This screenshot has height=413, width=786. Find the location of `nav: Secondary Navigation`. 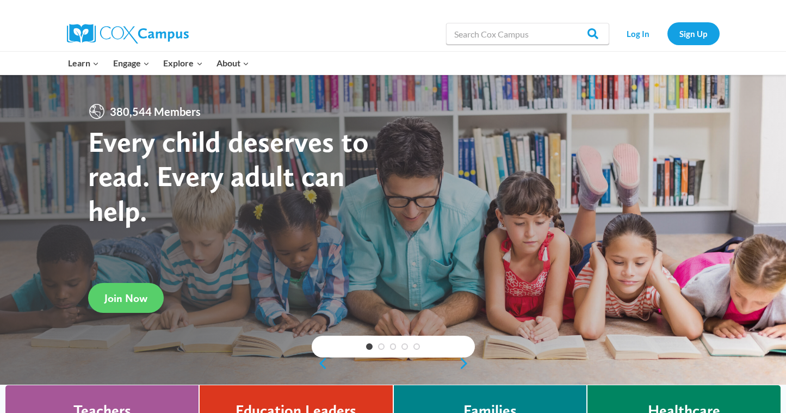

nav: Secondary Navigation is located at coordinates (667, 33).